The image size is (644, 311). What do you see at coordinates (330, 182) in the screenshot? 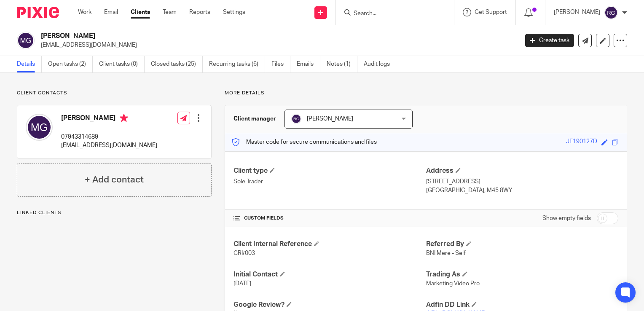
I see `p: Sole Trader` at bounding box center [330, 182].